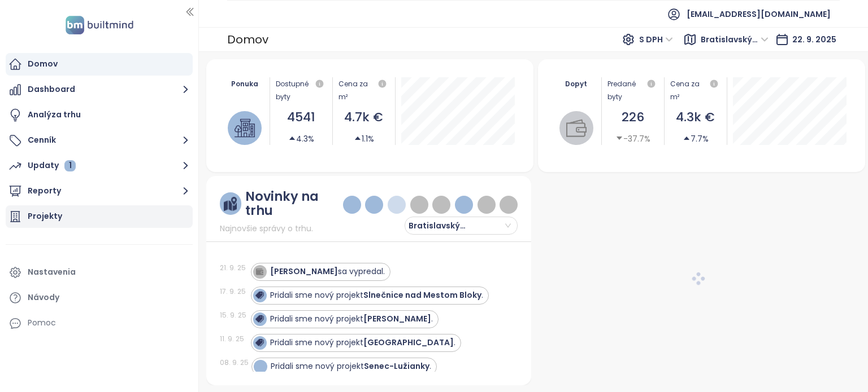 This screenshot has height=392, width=868. What do you see at coordinates (576, 128) in the screenshot?
I see `img: wallet` at bounding box center [576, 128].